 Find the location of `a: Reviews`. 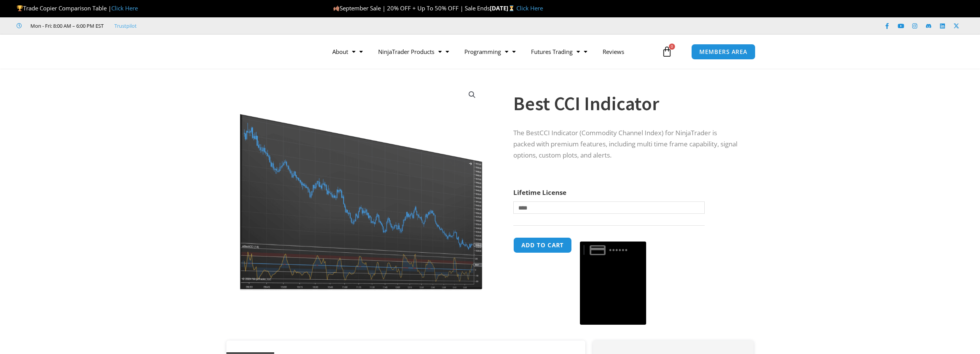

a: Reviews is located at coordinates (613, 52).